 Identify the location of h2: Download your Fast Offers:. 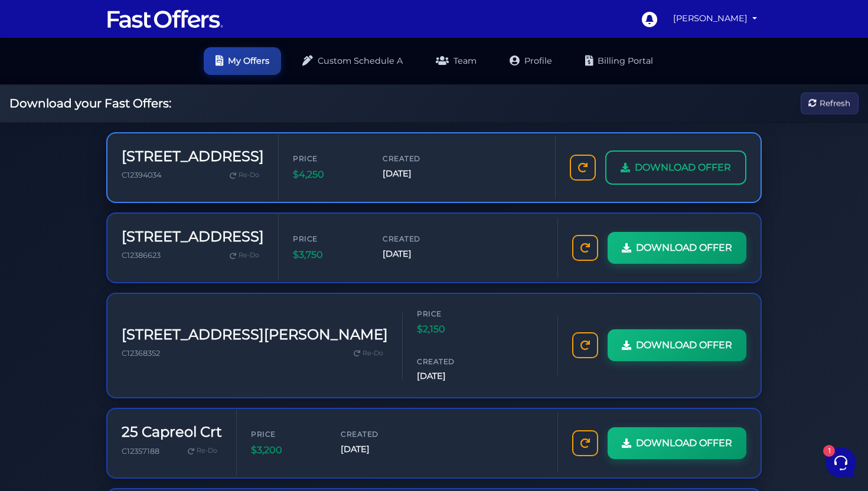
(90, 103).